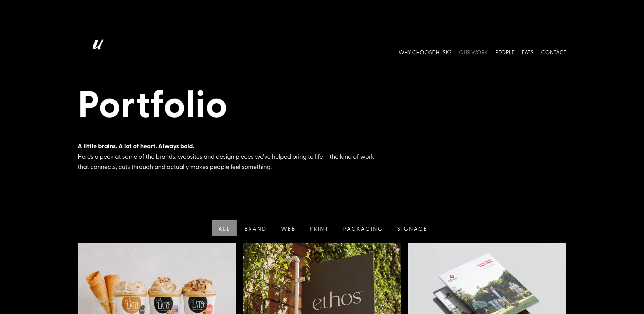 This screenshot has height=314, width=644. What do you see at coordinates (231, 156) in the screenshot?
I see `div: Here’s a peek at some of the brands, websites and design pieces we’ve helped bring to life — the ...` at bounding box center [231, 156].